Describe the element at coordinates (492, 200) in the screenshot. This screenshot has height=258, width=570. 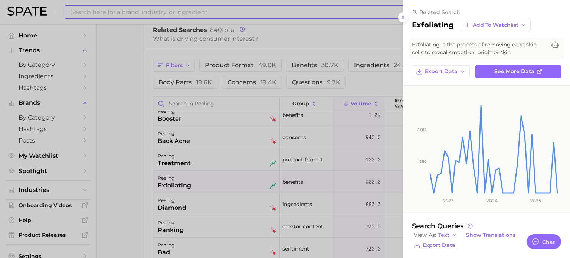
I see `tspan: 2024` at that location.